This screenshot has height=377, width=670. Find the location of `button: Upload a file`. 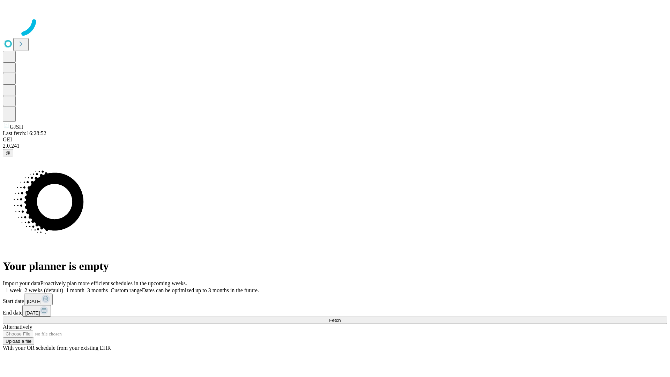

button: Upload a file is located at coordinates (19, 341).